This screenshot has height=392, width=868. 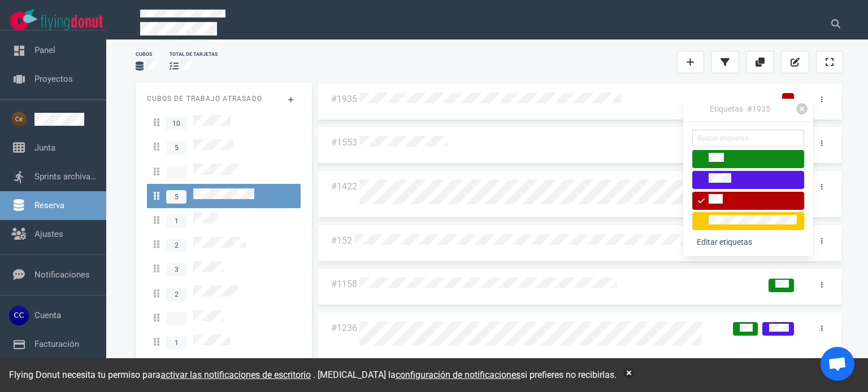 I want to click on a: 10, so click(x=224, y=123).